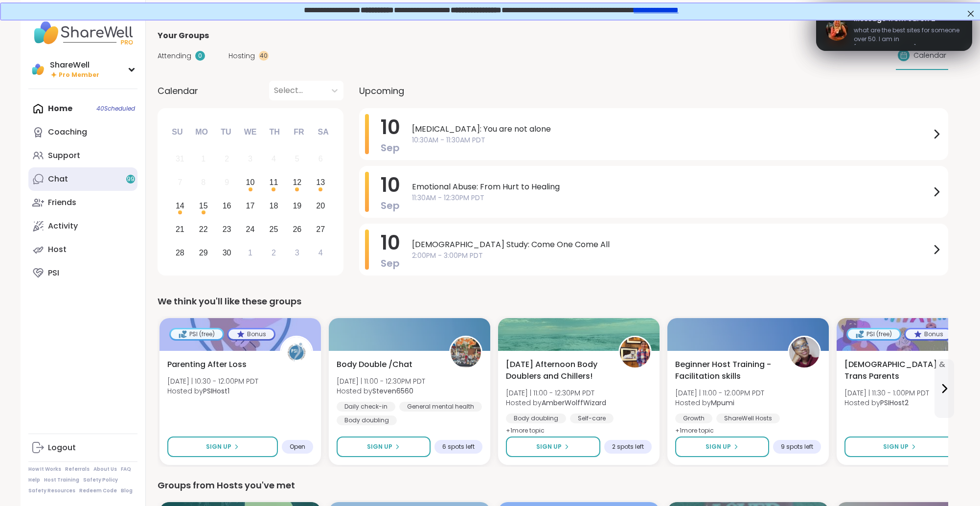 This screenshot has width=980, height=506. What do you see at coordinates (82, 132) in the screenshot?
I see `a: Coaching` at bounding box center [82, 132].